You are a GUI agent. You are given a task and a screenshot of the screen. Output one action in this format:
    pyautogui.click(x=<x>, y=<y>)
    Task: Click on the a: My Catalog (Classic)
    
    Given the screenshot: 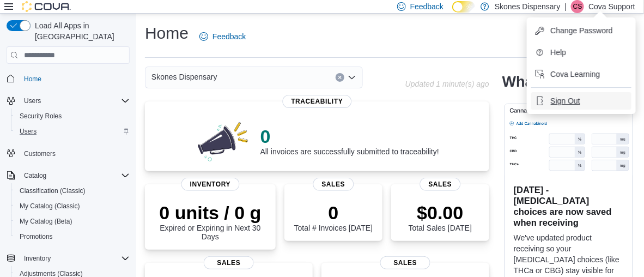 What is the action you would take?
    pyautogui.click(x=49, y=206)
    